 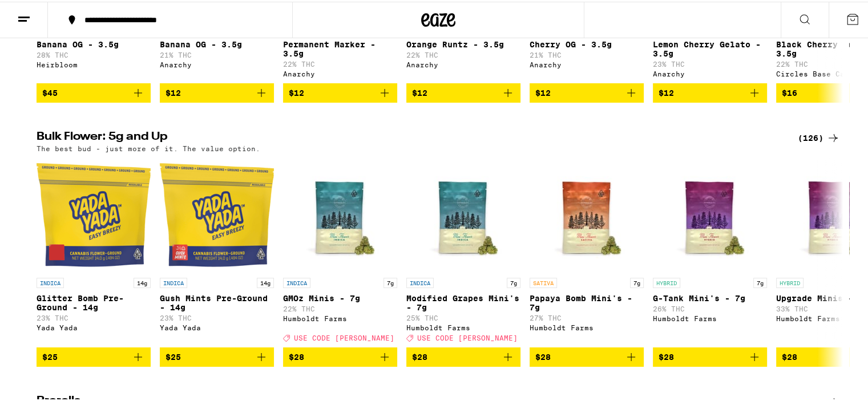 What do you see at coordinates (94, 63) in the screenshot?
I see `div: Heirbloom` at bounding box center [94, 63].